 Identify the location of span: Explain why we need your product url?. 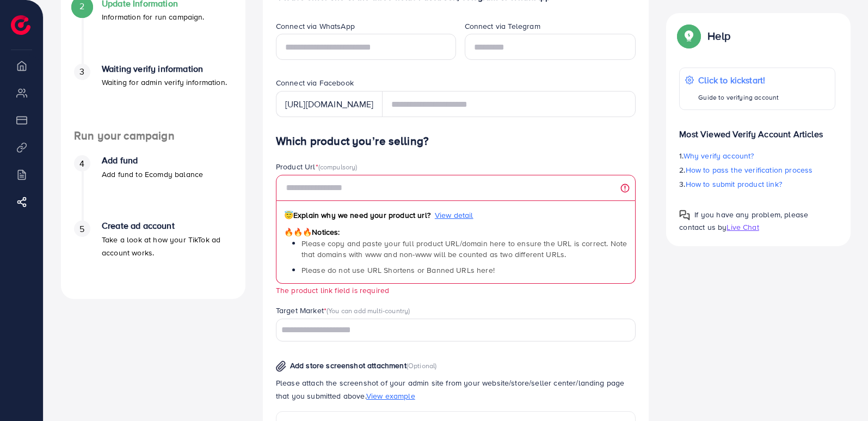
(357, 216).